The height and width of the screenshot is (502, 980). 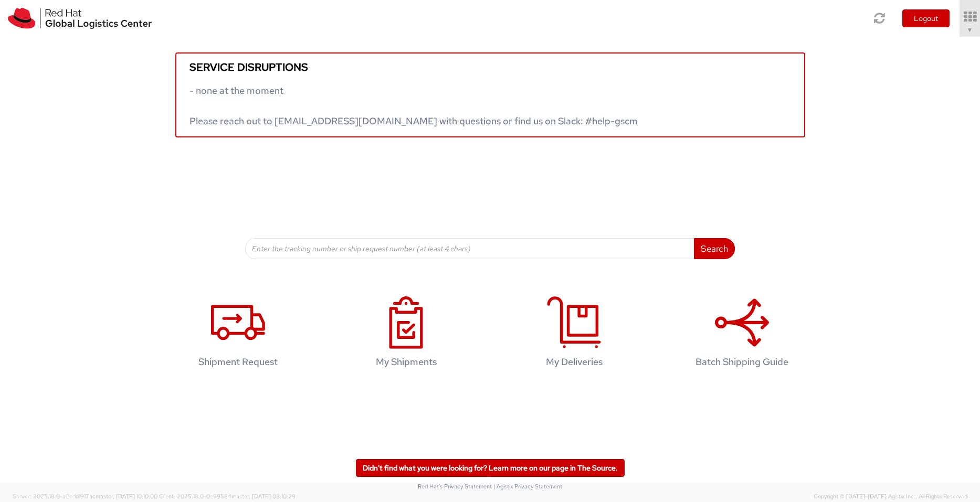 What do you see at coordinates (239, 334) in the screenshot?
I see `a: Shipment Request` at bounding box center [239, 334].